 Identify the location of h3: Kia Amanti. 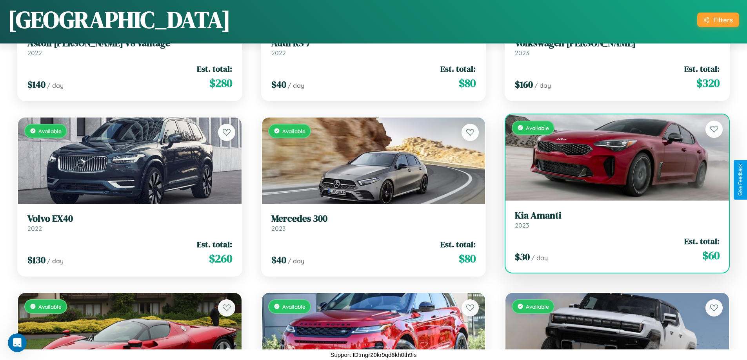
(617, 216).